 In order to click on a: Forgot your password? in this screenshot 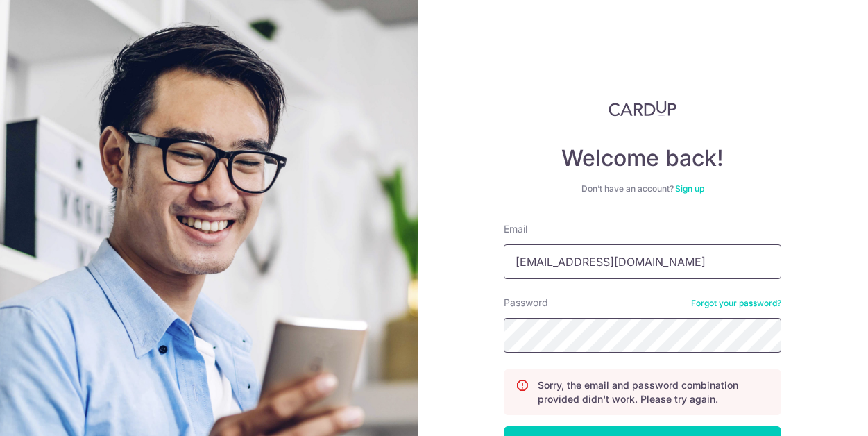, I will do `click(737, 304)`.